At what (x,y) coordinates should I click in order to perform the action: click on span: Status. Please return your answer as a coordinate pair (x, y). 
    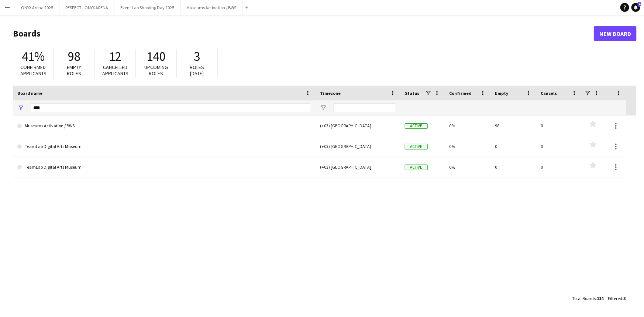
    Looking at the image, I should click on (412, 93).